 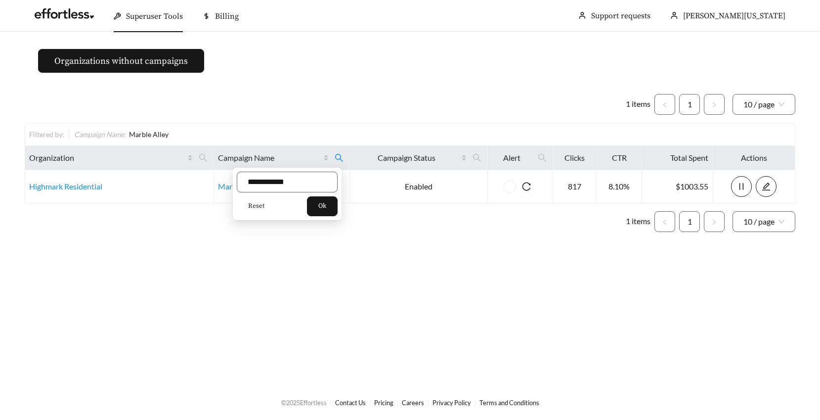 What do you see at coordinates (384, 403) in the screenshot?
I see `a: Pricing` at bounding box center [384, 403].